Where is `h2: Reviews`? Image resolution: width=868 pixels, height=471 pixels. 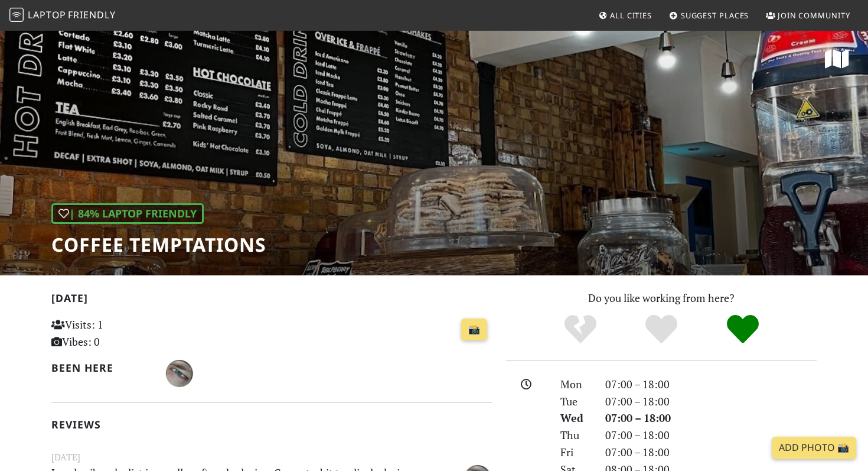 h2: Reviews is located at coordinates (272, 424).